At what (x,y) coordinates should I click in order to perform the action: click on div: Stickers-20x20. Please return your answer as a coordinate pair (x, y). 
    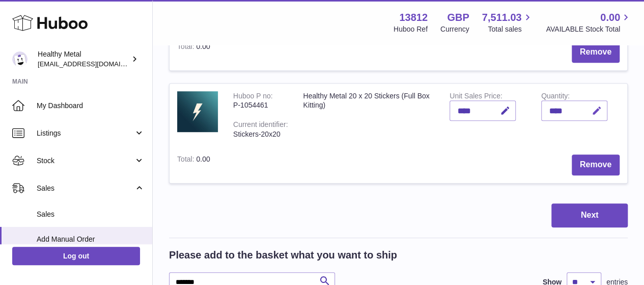
    Looking at the image, I should click on (260, 134).